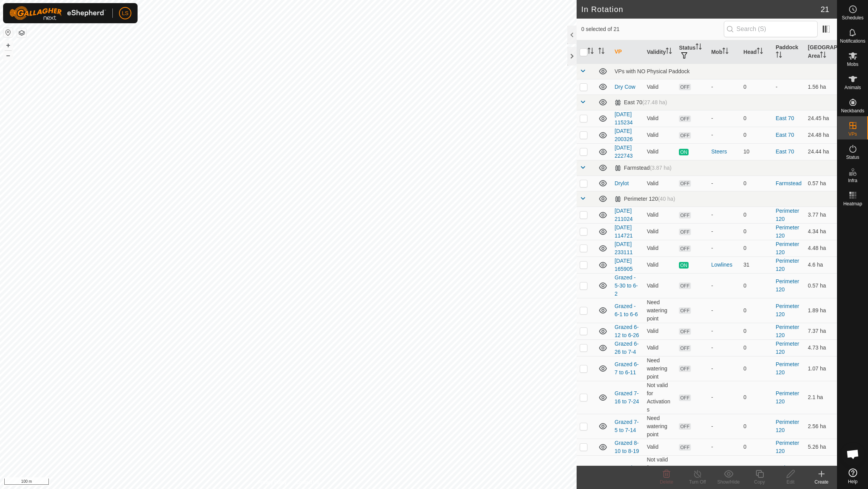  Describe the element at coordinates (790, 482) in the screenshot. I see `div: Edit` at that location.